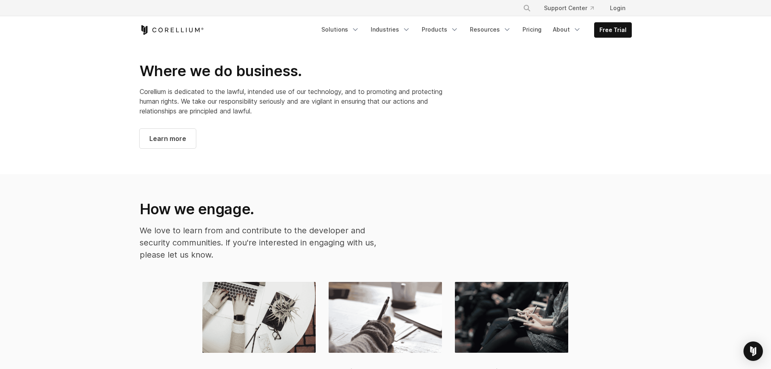 This screenshot has height=369, width=771. I want to click on span: Corellium is dedicated to the lawful, intended use of our technology, and to promoting and protec..., so click(291, 101).